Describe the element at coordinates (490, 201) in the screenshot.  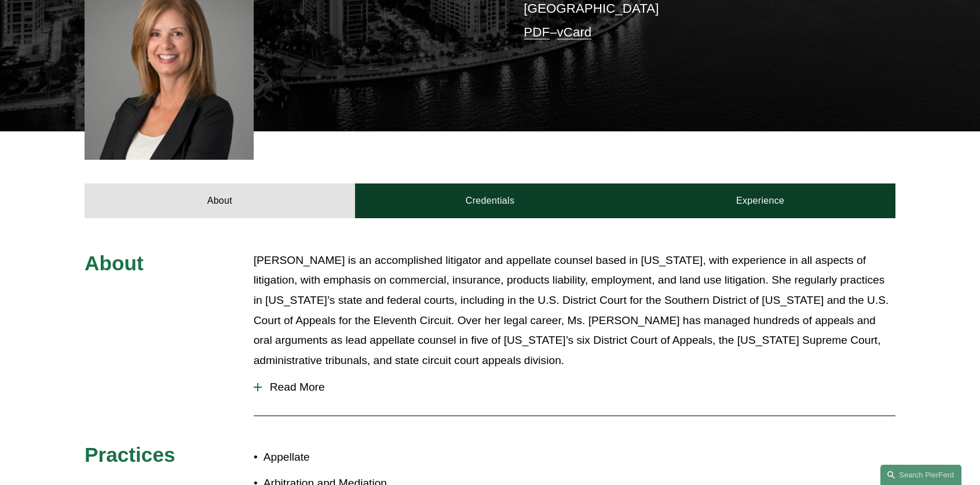
I see `a: Credentials` at that location.